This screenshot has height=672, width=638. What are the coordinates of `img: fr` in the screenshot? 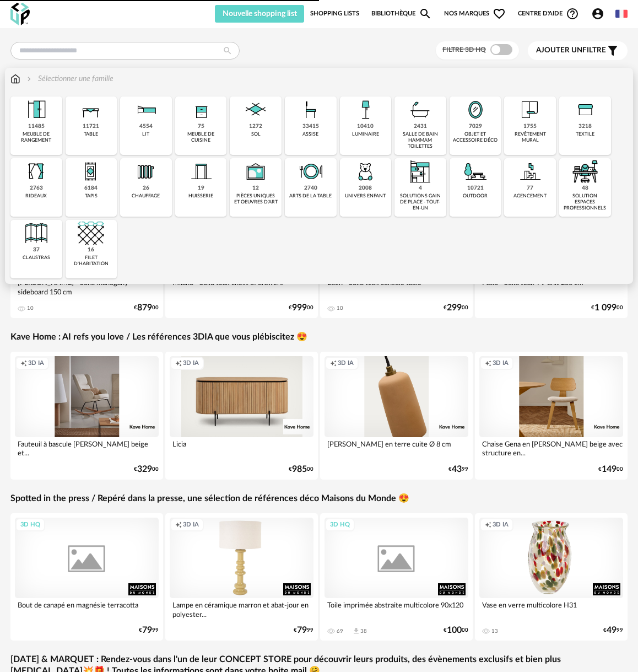 It's located at (621, 14).